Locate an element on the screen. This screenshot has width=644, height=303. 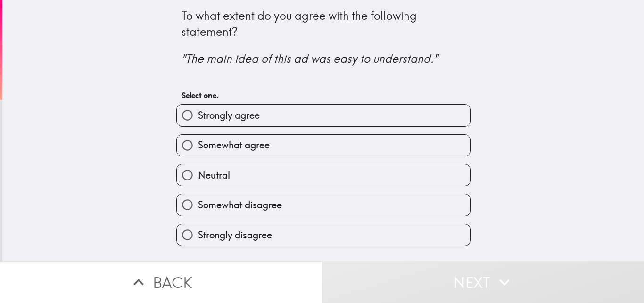
span: Strongly disagree is located at coordinates (235, 235).